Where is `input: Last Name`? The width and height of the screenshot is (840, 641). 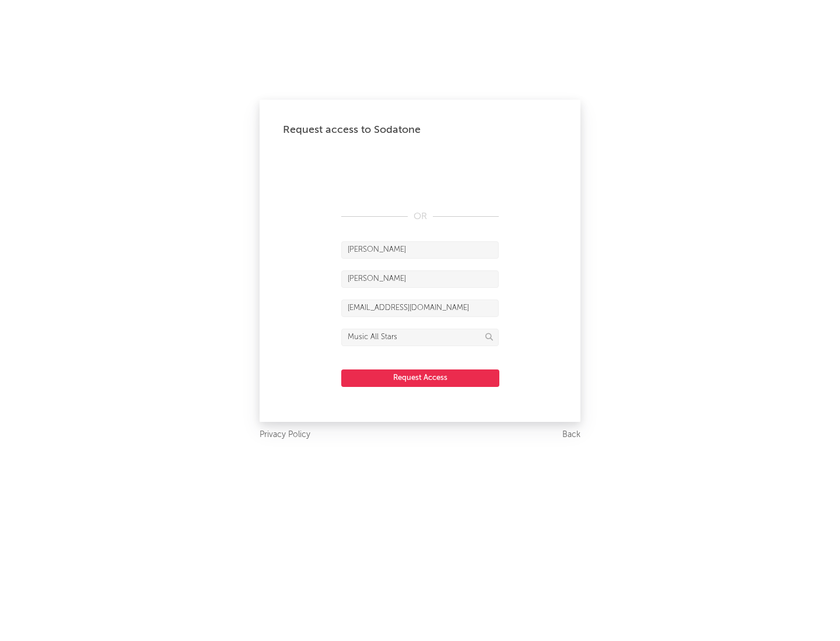
input: Last Name is located at coordinates (420, 280).